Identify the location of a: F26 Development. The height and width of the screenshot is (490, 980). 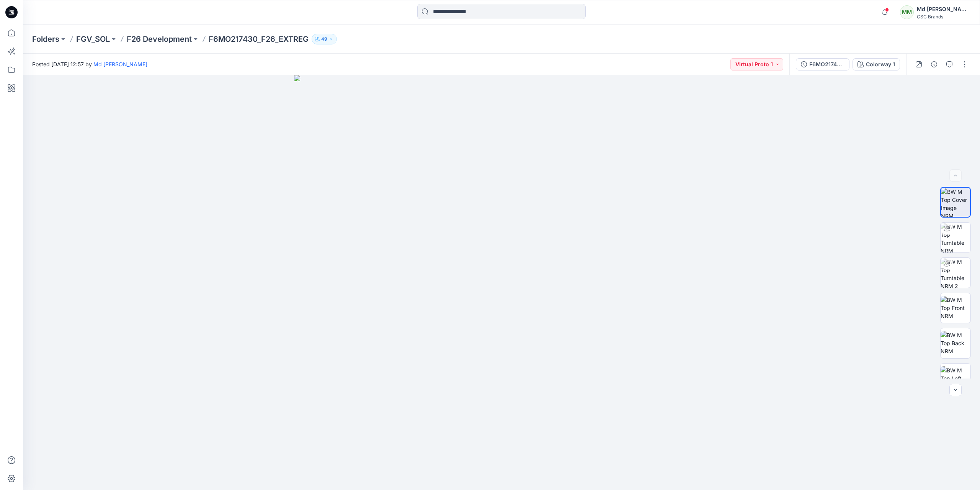
(160, 39).